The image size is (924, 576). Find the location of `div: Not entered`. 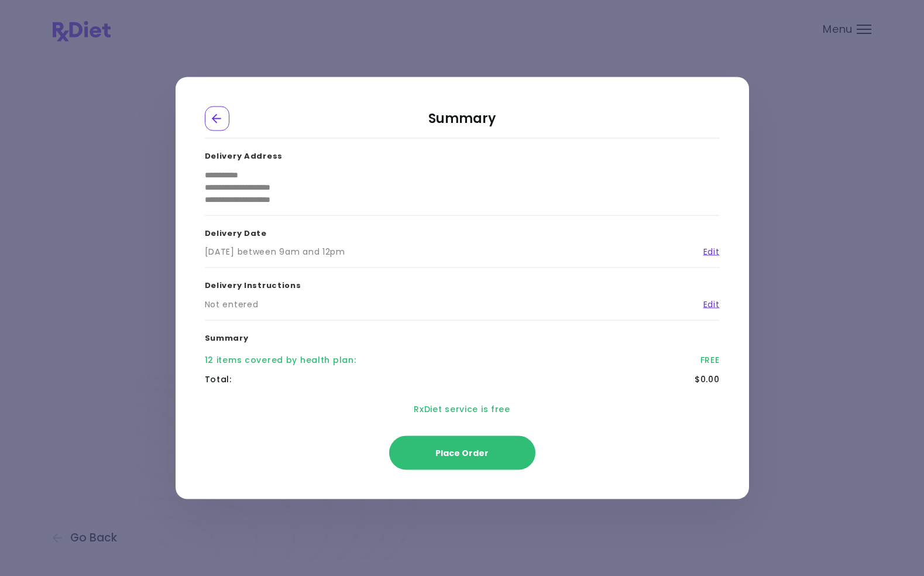

div: Not entered is located at coordinates (231, 304).